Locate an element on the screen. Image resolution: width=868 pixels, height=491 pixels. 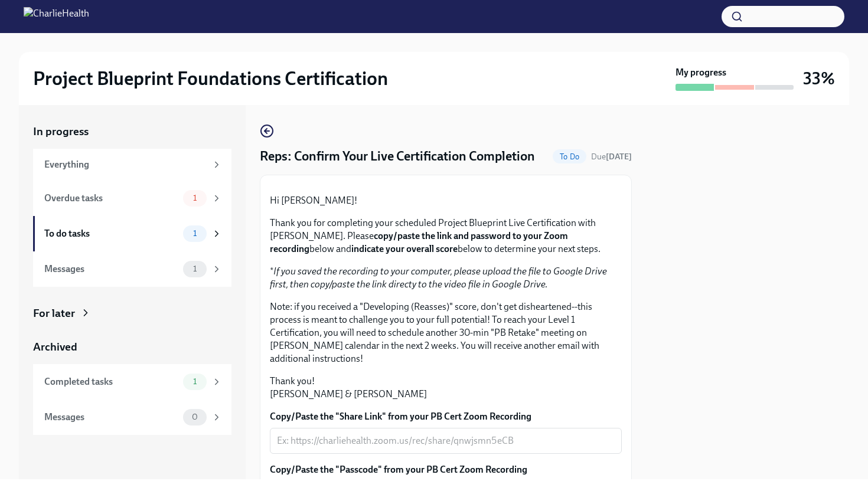
div: Archived is located at coordinates (132, 347).